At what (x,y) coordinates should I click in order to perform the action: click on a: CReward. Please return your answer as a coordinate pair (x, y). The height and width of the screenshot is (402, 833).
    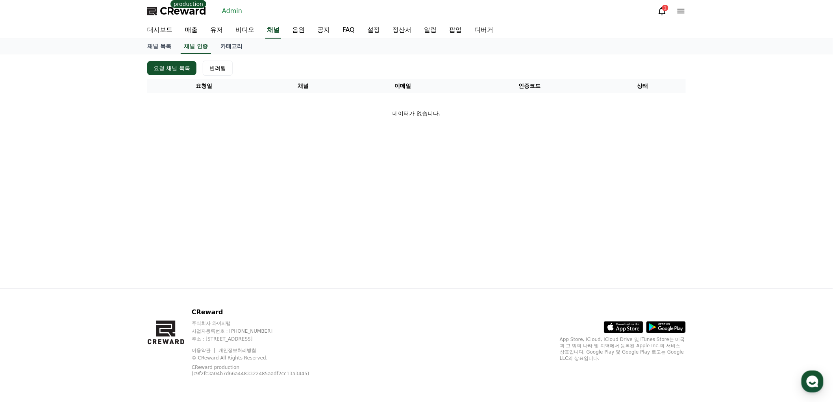
    Looking at the image, I should click on (177, 11).